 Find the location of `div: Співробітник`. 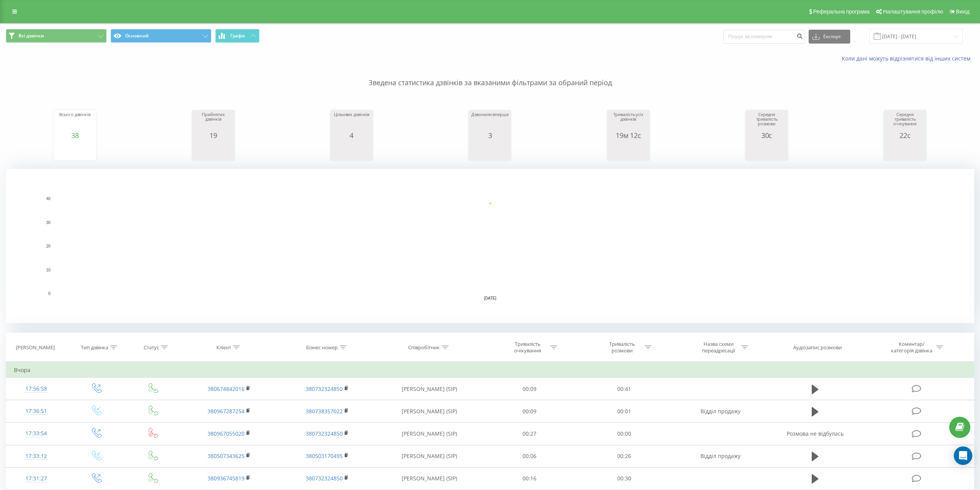

div: Співробітник is located at coordinates (425, 347).